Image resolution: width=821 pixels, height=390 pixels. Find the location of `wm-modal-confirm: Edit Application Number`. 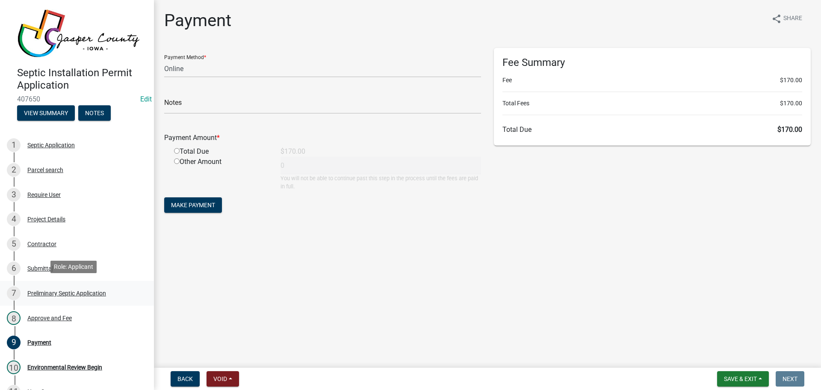

wm-modal-confirm: Edit Application Number is located at coordinates (146, 99).